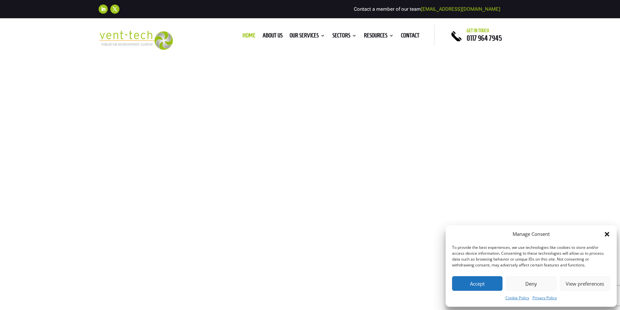 The height and width of the screenshot is (310, 620). I want to click on img: 2023-09-27T08_35_16.549ZVENT-TECH---Clear-background, so click(136, 40).